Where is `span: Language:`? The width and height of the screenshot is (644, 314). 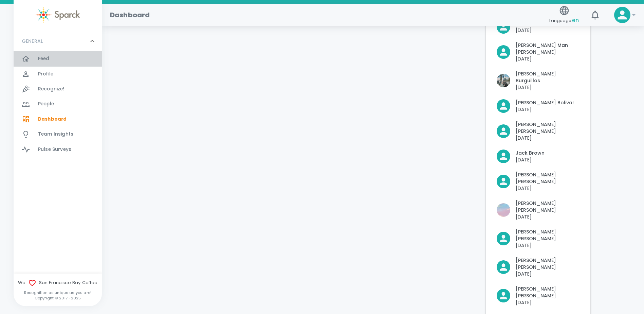
span: Language: is located at coordinates (564, 21).